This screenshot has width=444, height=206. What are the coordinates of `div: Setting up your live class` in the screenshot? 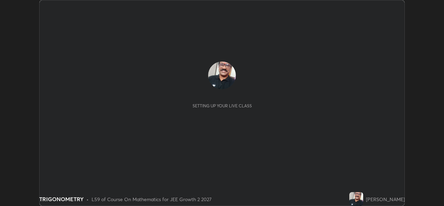 It's located at (222, 105).